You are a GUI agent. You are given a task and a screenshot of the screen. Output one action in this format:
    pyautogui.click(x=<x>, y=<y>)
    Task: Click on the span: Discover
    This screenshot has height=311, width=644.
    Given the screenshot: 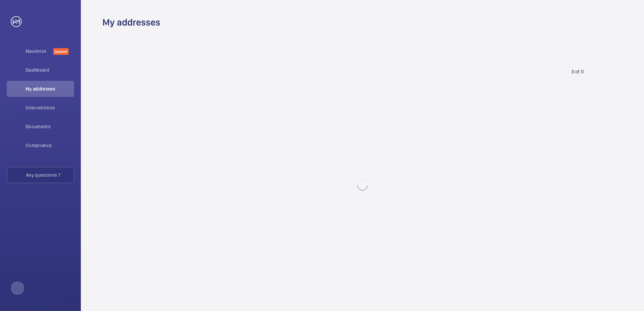 What is the action you would take?
    pyautogui.click(x=61, y=51)
    